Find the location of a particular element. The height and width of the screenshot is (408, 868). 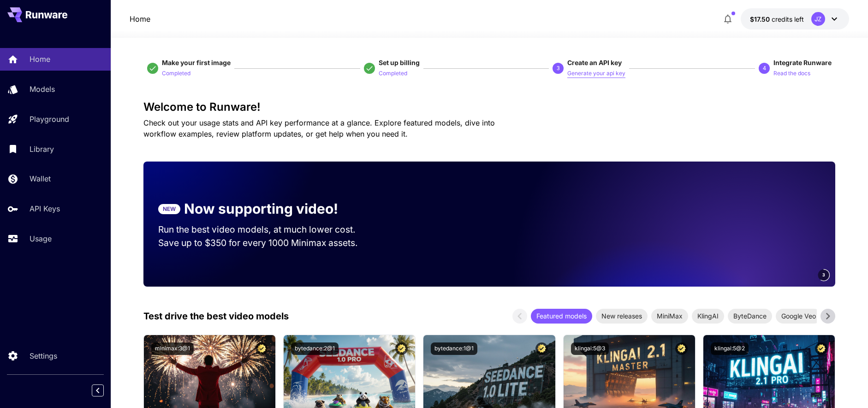

span: $17.50 is located at coordinates (760, 19).